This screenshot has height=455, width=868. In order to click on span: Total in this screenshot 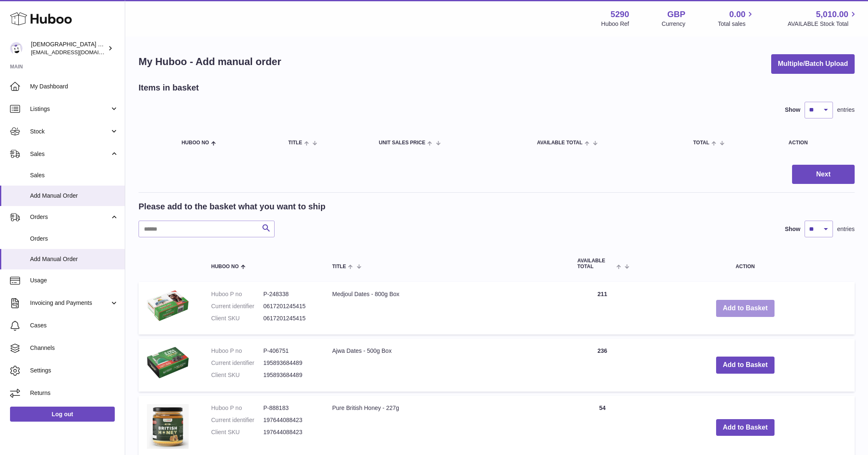, I will do `click(701, 143)`.